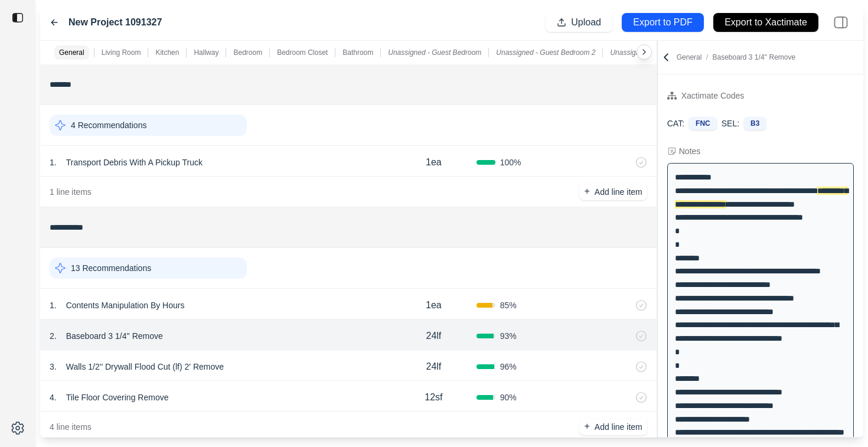 Image resolution: width=868 pixels, height=447 pixels. What do you see at coordinates (111, 268) in the screenshot?
I see `p: 13 Recommendations` at bounding box center [111, 268].